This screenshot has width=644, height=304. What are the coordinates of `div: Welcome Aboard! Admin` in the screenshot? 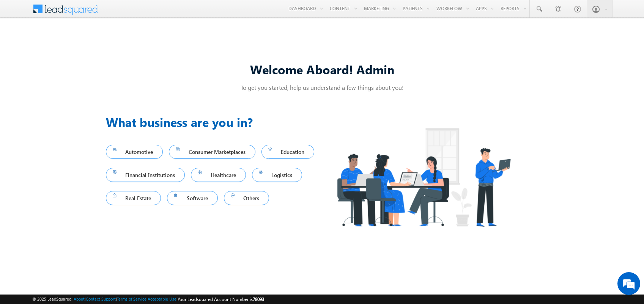 It's located at (322, 69).